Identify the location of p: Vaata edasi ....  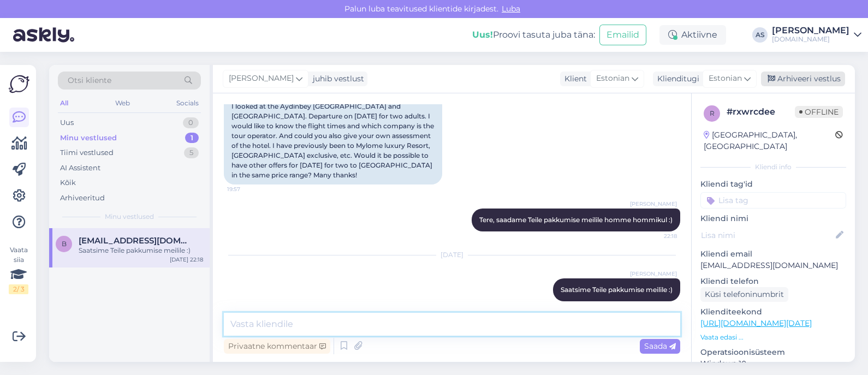
(772, 338).